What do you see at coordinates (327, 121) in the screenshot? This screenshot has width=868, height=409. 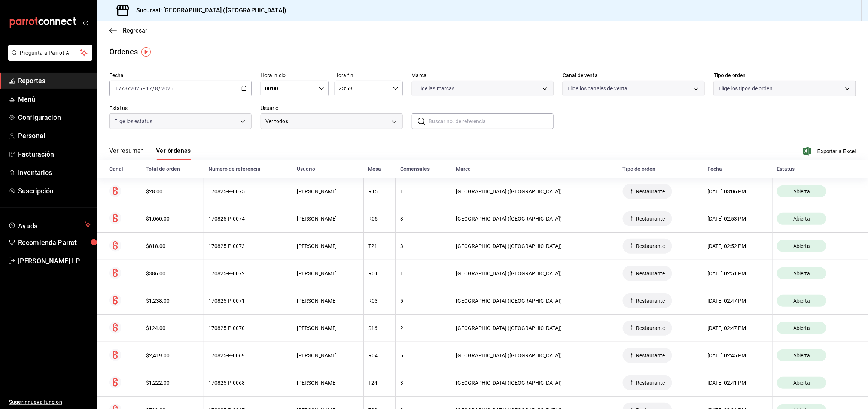 I see `span: Ver todos` at bounding box center [327, 121].